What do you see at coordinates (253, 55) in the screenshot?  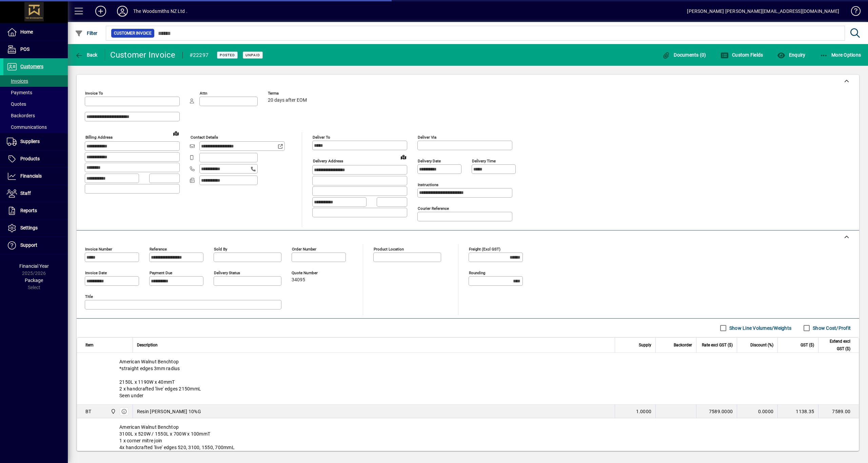 I see `span: Unpaid` at bounding box center [253, 55].